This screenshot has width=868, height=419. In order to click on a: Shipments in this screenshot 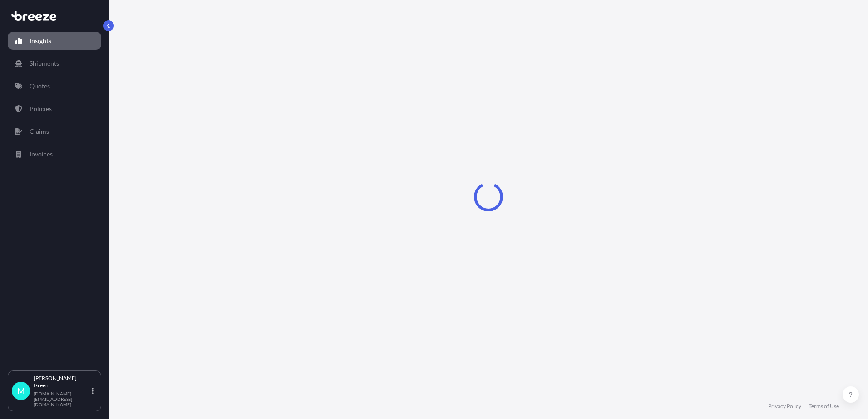, I will do `click(55, 64)`.